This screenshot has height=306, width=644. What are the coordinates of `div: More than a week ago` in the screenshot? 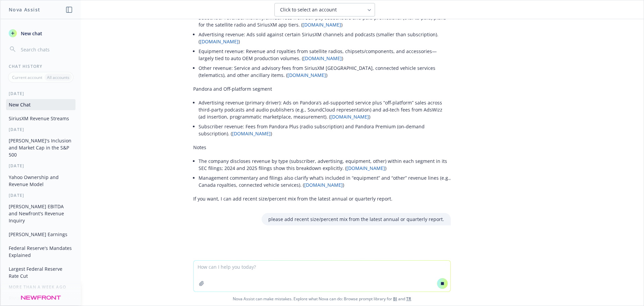 It's located at (41, 287).